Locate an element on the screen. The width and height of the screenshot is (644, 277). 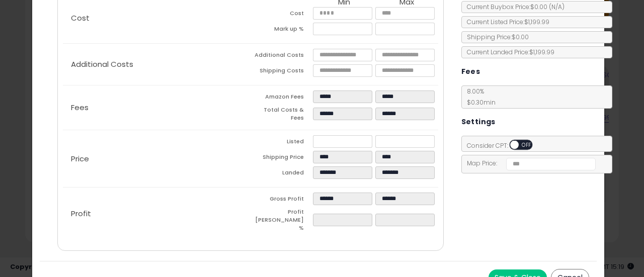
span: Consider CPT: is located at coordinates (503, 145).